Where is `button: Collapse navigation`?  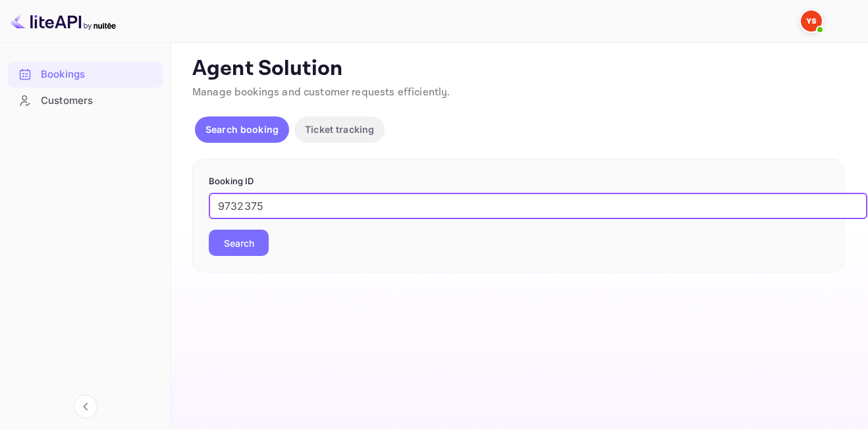 button: Collapse navigation is located at coordinates (85, 407).